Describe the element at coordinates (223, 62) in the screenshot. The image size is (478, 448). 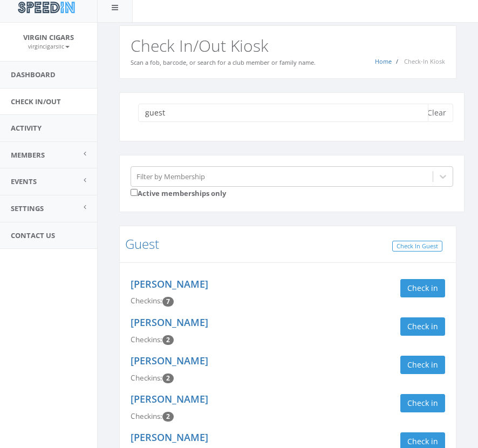
I see `small: Scan a fob, barcode, or search for a club member or family name.` at that location.